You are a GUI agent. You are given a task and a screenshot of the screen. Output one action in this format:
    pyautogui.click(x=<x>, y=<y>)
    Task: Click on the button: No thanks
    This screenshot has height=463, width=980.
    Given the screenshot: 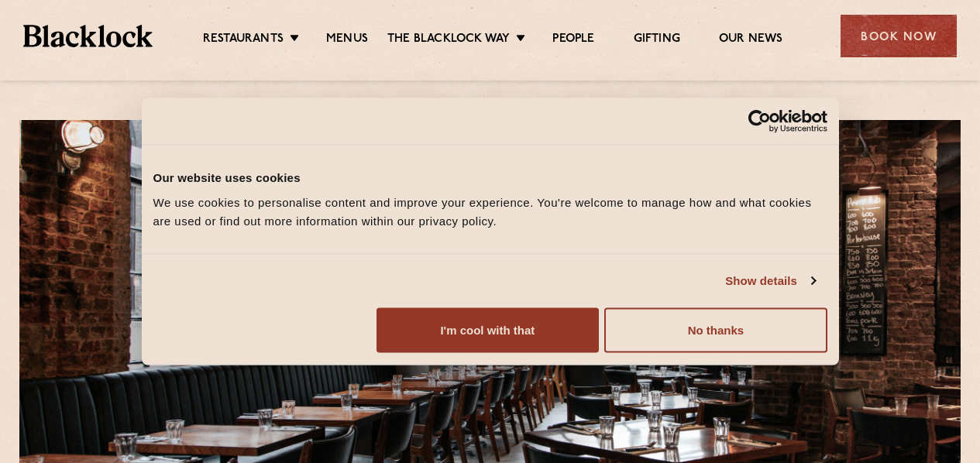 What is the action you would take?
    pyautogui.click(x=715, y=330)
    